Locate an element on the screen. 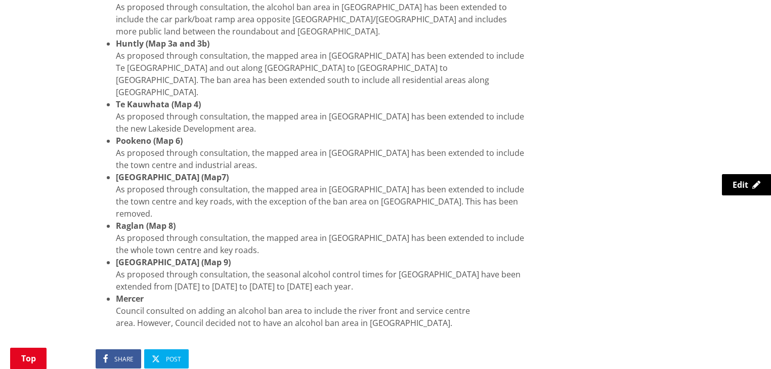 The height and width of the screenshot is (369, 771). span: Share is located at coordinates (124, 359).